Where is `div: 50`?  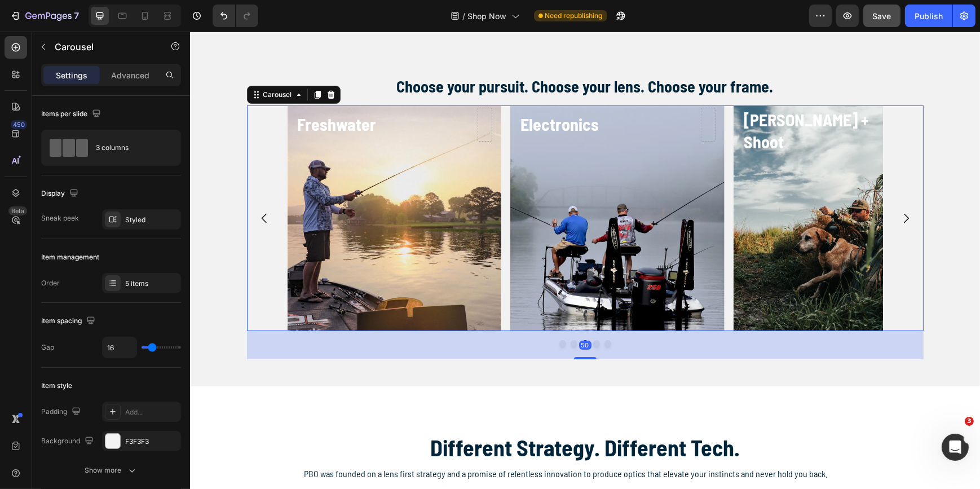 div: 50 is located at coordinates (395, 314).